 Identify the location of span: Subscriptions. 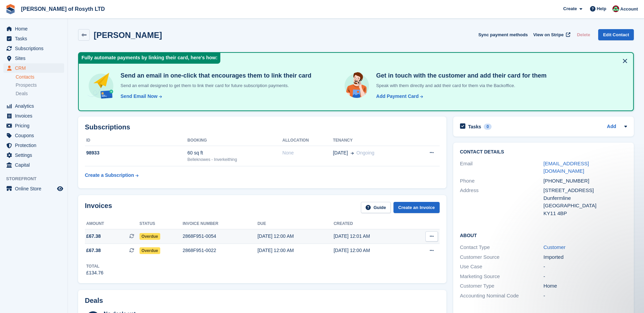
(35, 48).